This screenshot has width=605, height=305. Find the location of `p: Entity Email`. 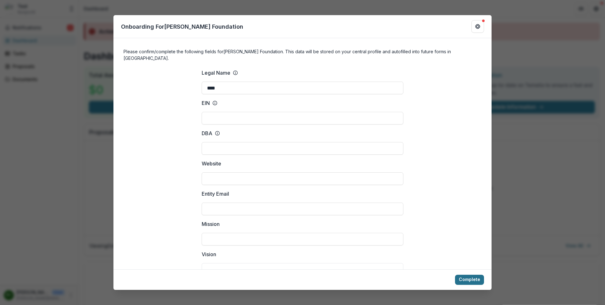

p: Entity Email is located at coordinates (215, 194).